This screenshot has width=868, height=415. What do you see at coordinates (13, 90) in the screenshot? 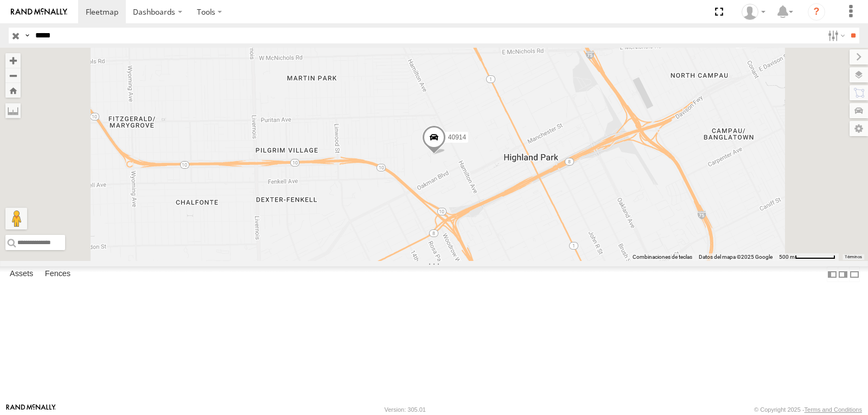
I see `button: Zoom Home` at bounding box center [13, 90].